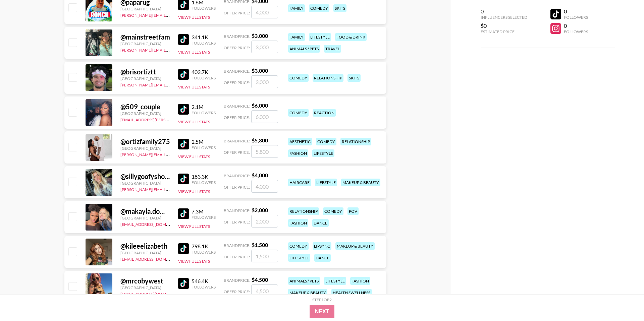 Image resolution: width=644 pixels, height=321 pixels. I want to click on div: 2.5M, so click(204, 142).